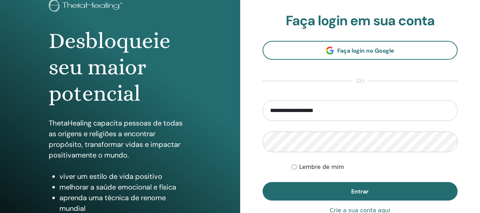 The image size is (480, 213). Describe the element at coordinates (360, 50) in the screenshot. I see `a: Faça login no Google` at that location.